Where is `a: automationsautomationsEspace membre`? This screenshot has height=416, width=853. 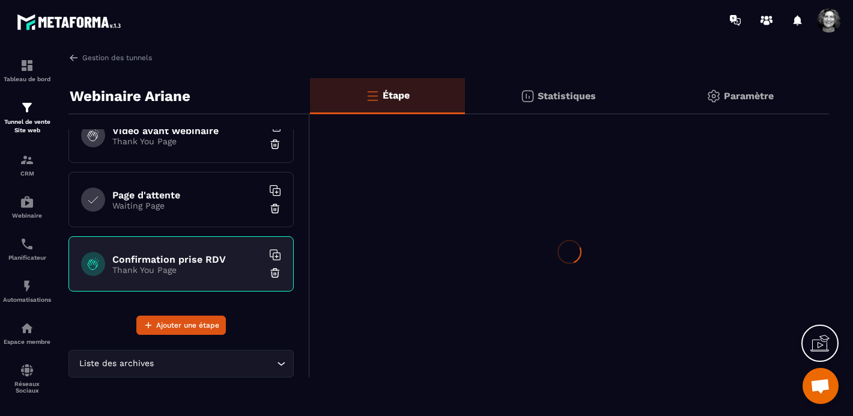 a: automationsautomationsEspace membre is located at coordinates (27, 333).